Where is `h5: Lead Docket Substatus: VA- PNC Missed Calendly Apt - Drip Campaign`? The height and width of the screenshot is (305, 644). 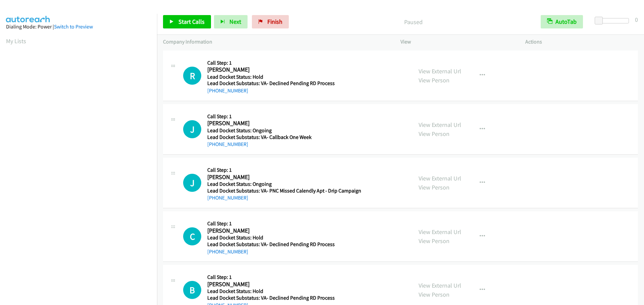 h5: Lead Docket Substatus: VA- PNC Missed Calendly Apt - Drip Campaign is located at coordinates (284, 191).